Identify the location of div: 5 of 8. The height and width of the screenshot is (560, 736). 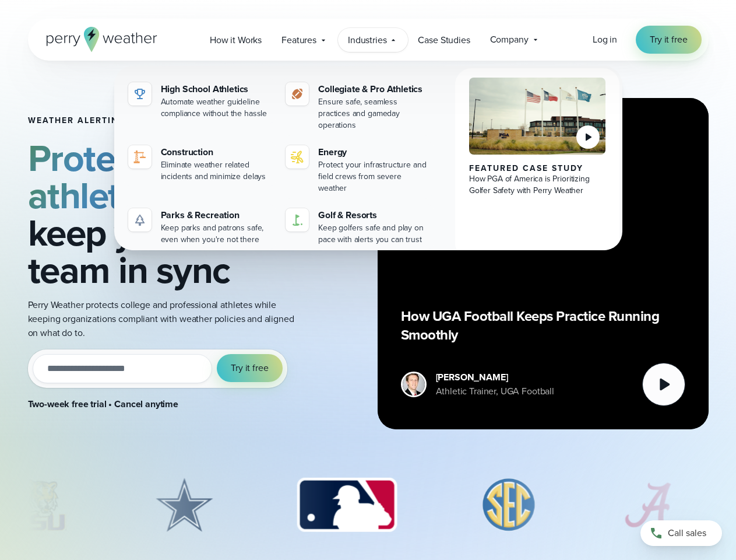
(648, 505).